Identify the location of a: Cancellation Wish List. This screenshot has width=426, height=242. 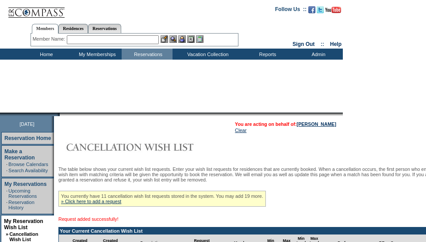
(23, 237).